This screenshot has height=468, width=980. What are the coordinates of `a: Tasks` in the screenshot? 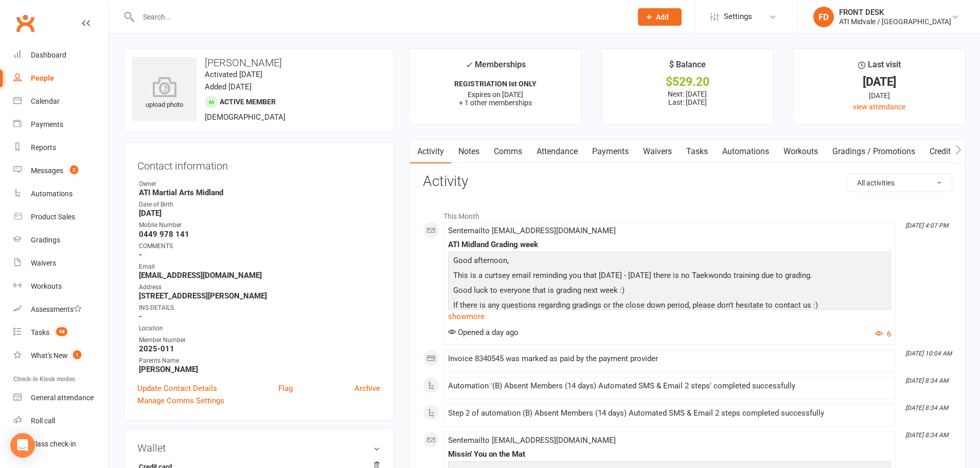 It's located at (697, 152).